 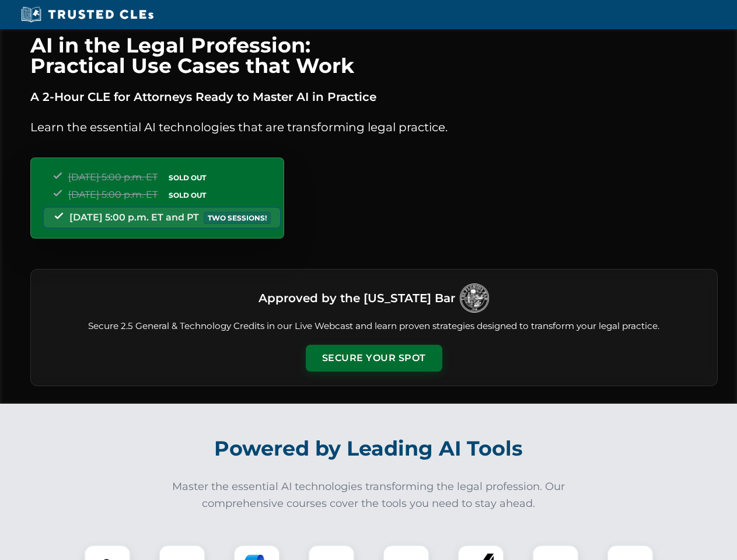 What do you see at coordinates (87, 15) in the screenshot?
I see `img: Trusted CLEs` at bounding box center [87, 15].